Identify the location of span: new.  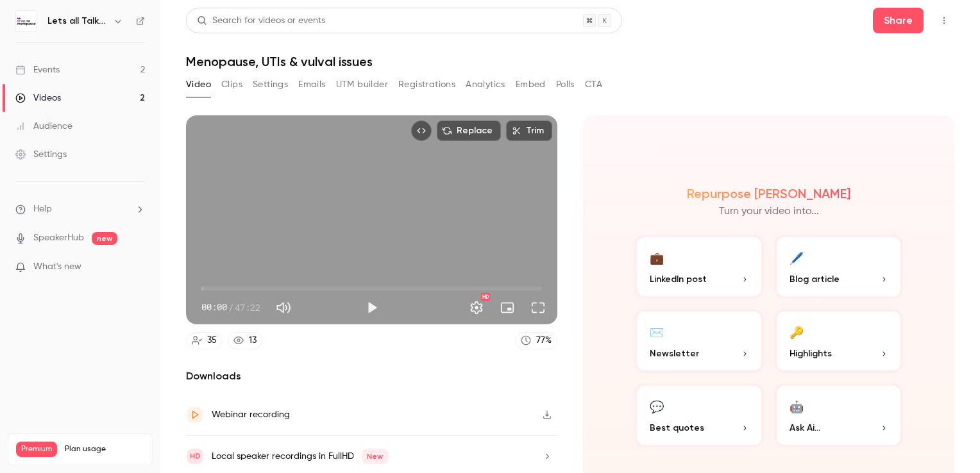
(105, 239).